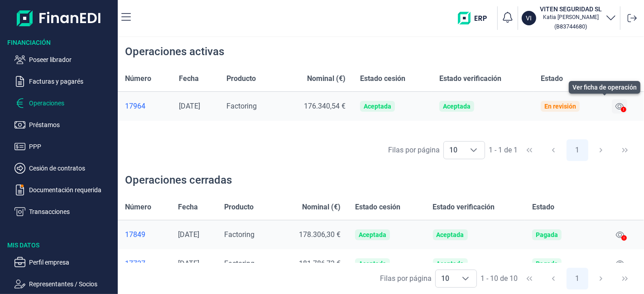 The height and width of the screenshot is (294, 644). Describe the element at coordinates (72, 59) in the screenshot. I see `p: Poseer librador` at that location.